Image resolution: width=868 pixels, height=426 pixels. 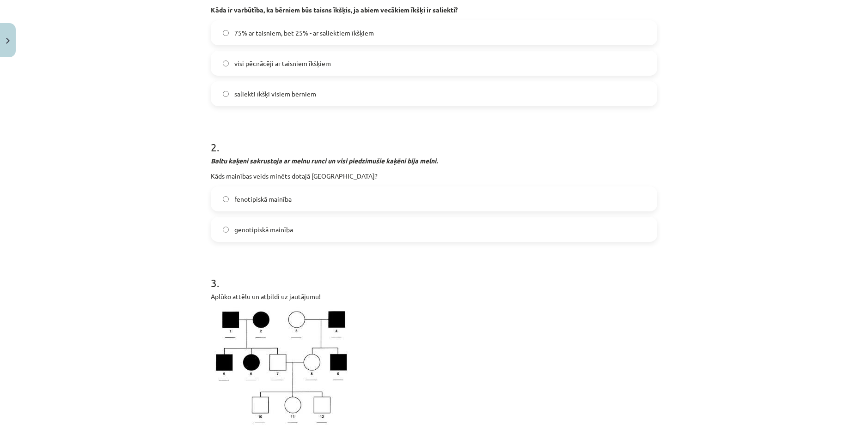 I want to click on span: saliekti īkšķi visiem bērniem, so click(x=275, y=93).